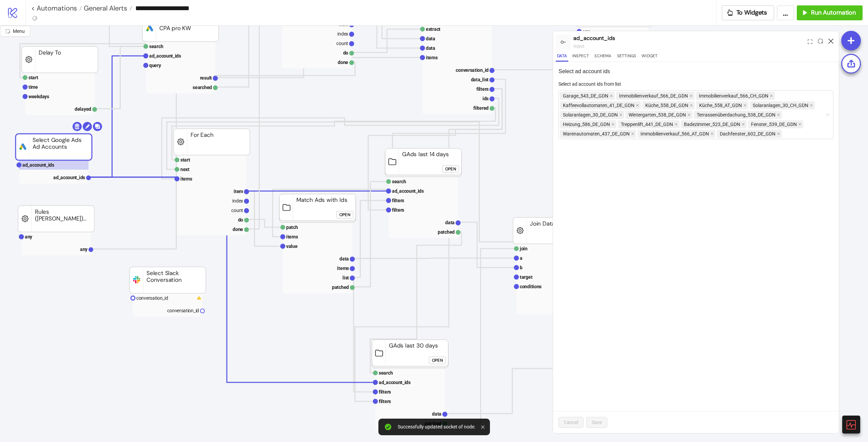 The width and height of the screenshot is (868, 442). Describe the element at coordinates (521, 258) in the screenshot. I see `text: a` at that location.